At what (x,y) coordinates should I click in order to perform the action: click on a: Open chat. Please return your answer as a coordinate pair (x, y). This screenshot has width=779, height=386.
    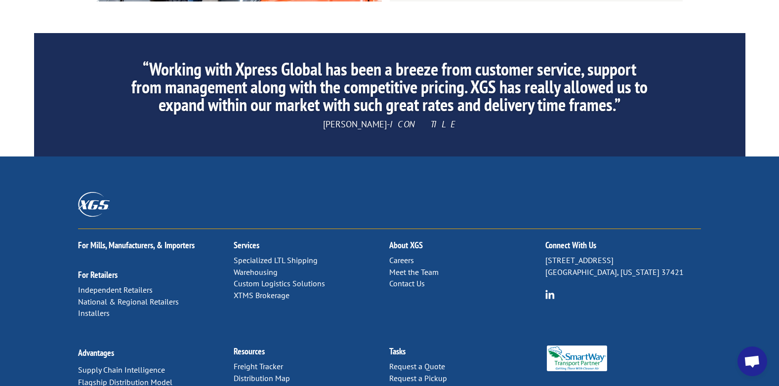
    Looking at the image, I should click on (752, 361).